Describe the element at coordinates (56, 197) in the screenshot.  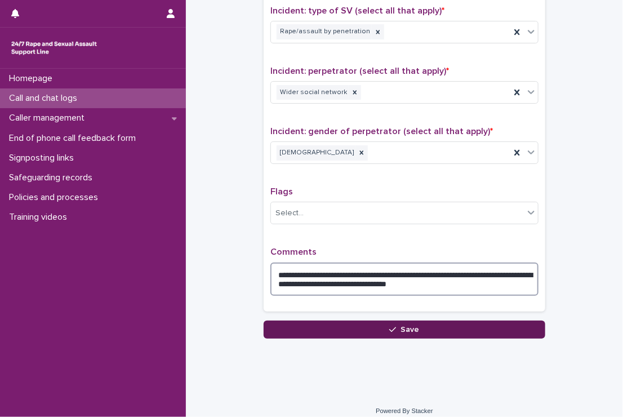
I see `p: Policies and processes` at that location.